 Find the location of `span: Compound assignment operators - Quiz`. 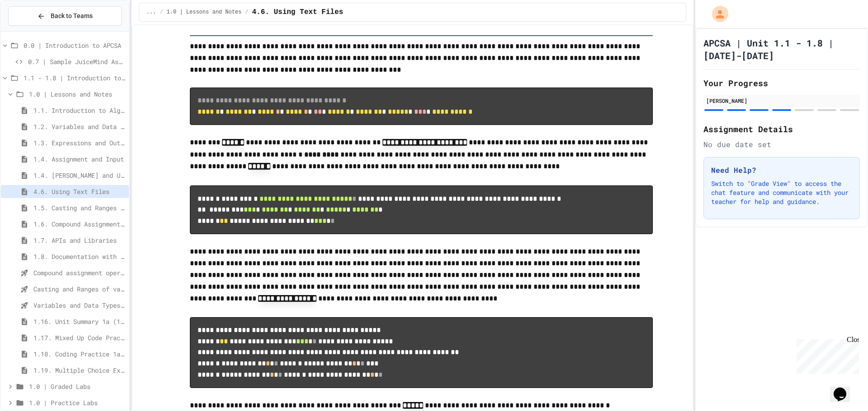

span: Compound assignment operators - Quiz is located at coordinates (79, 273).